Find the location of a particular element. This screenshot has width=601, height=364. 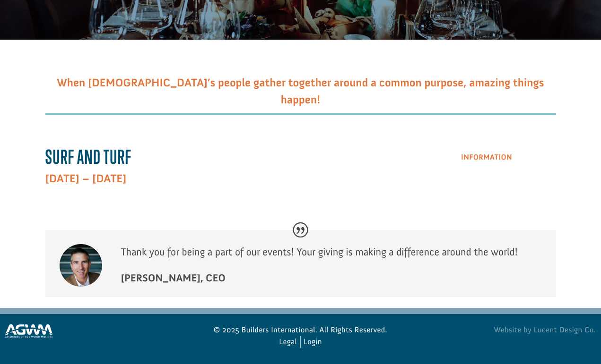

img: Assemblies of God World Missions is located at coordinates (29, 331).